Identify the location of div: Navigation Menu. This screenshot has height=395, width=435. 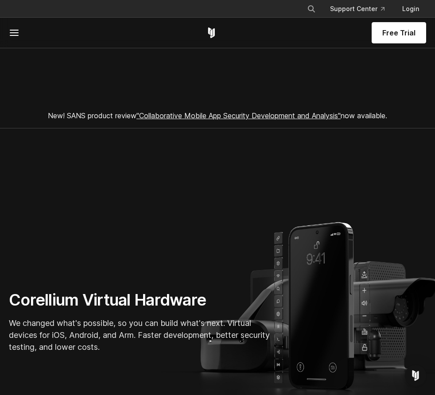
(362, 9).